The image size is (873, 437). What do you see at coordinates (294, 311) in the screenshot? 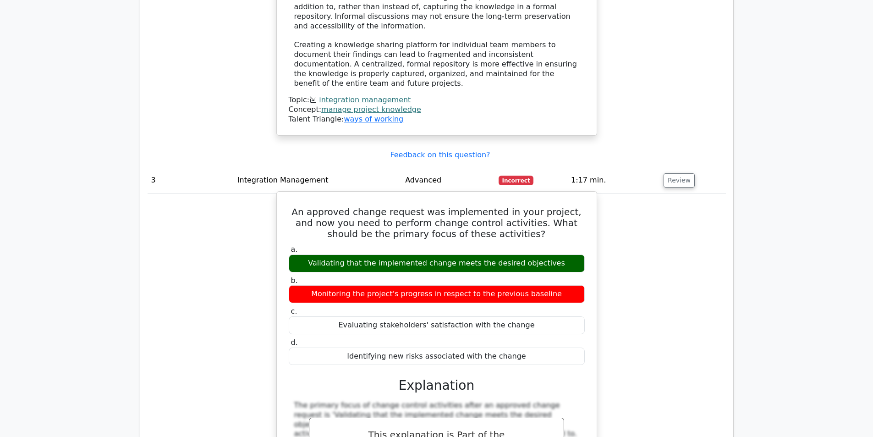
I see `span: c.` at bounding box center [294, 311].